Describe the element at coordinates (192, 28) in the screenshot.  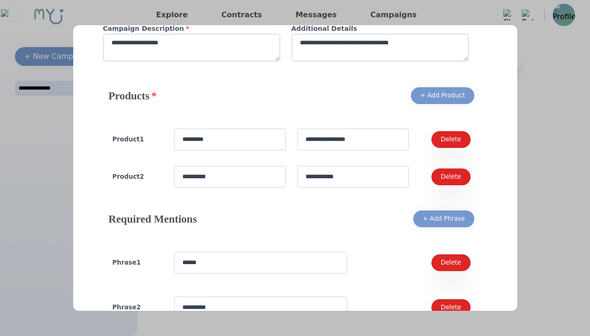
I see `h4: Campaign Description` at that location.